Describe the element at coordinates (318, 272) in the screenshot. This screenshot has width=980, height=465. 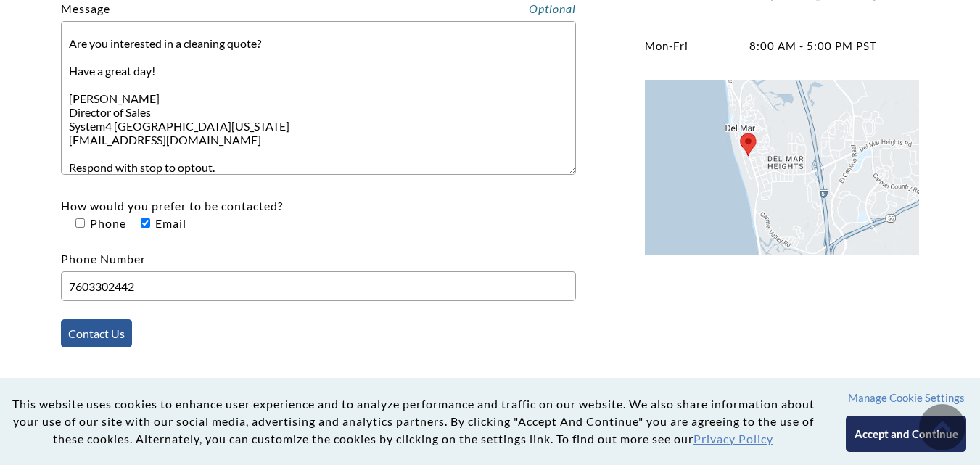
I see `label: Phone Number` at that location.